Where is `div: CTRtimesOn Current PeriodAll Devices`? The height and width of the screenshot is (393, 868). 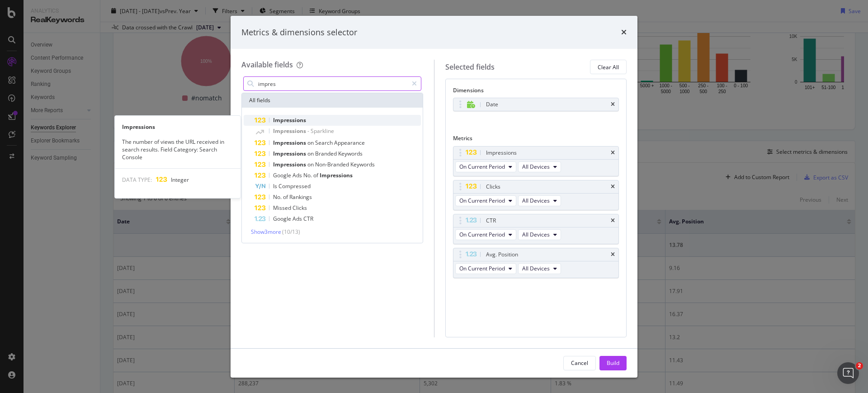 div: CTRtimesOn Current PeriodAll Devices is located at coordinates (537, 229).